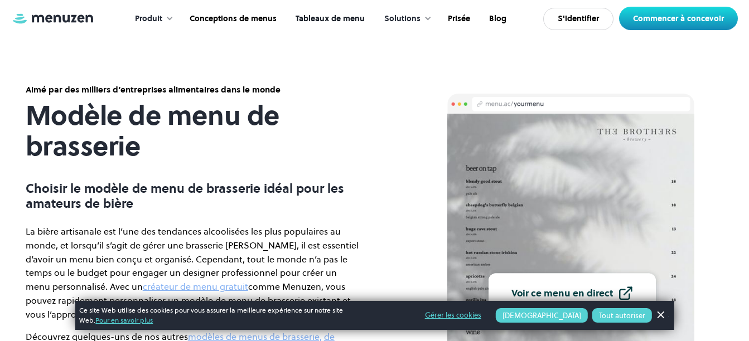 The height and width of the screenshot is (341, 749). Describe the element at coordinates (329, 19) in the screenshot. I see `a: Tableaux de menu` at that location.